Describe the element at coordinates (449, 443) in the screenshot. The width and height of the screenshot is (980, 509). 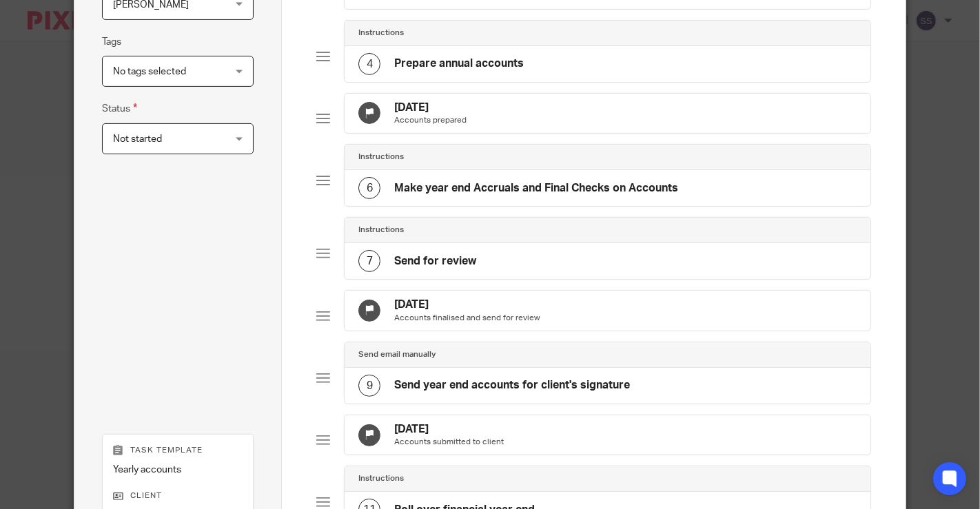
I see `p: Accounts submitted to client` at that location.